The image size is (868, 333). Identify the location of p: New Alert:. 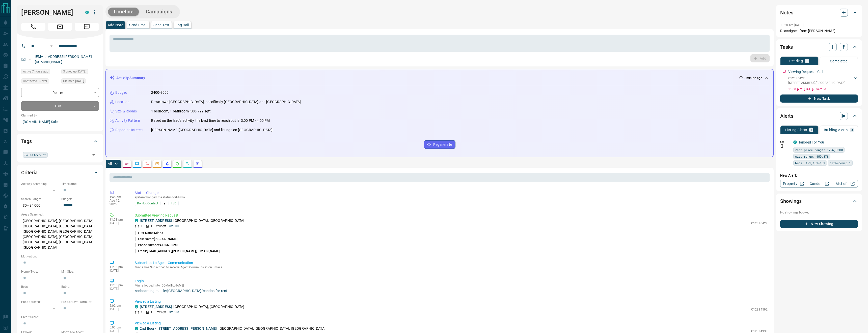
(819, 175).